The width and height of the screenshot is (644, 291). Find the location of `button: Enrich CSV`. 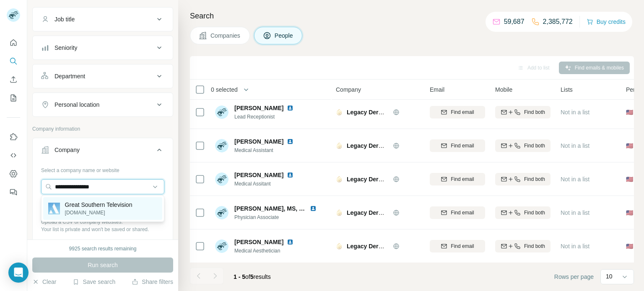

button: Enrich CSV is located at coordinates (13, 80).